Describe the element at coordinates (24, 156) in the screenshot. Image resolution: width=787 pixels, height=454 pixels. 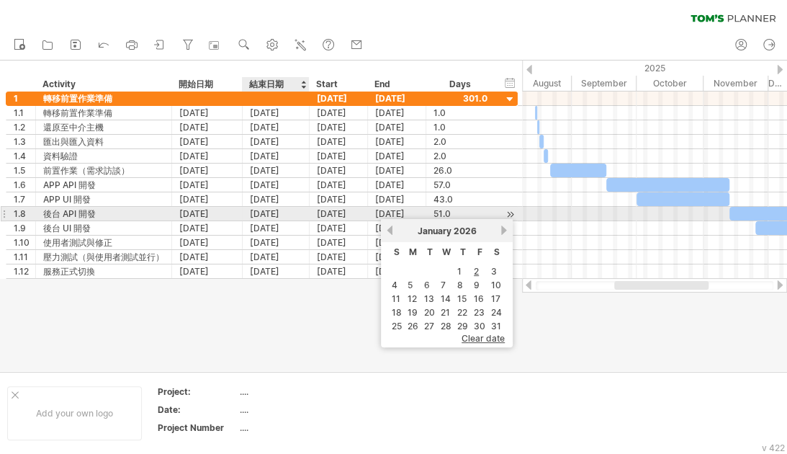
I see `div: 1.4` at that location.